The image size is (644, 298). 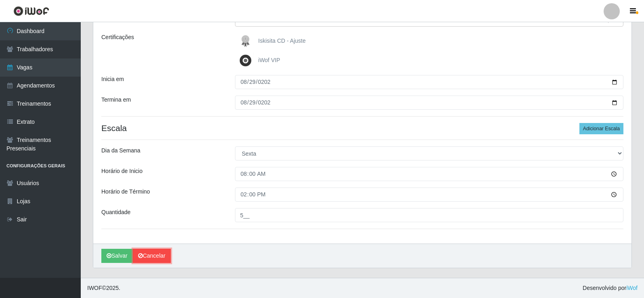 What do you see at coordinates (116, 212) in the screenshot?
I see `label: Quantidade` at bounding box center [116, 212].